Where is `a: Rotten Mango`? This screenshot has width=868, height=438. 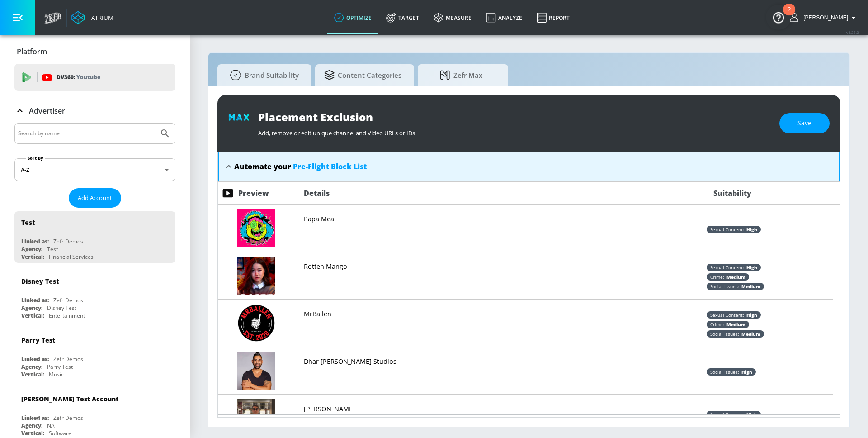
a: Rotten Mango is located at coordinates (326, 266).